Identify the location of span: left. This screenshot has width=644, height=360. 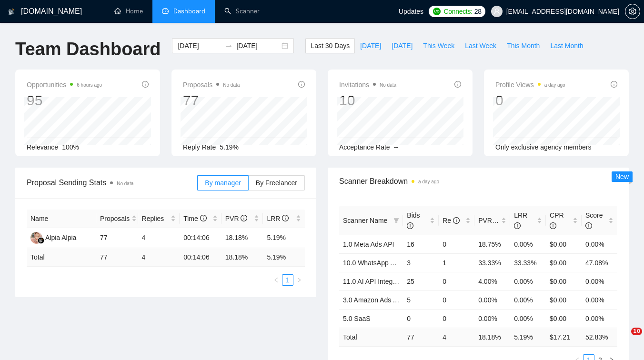
(276, 280).